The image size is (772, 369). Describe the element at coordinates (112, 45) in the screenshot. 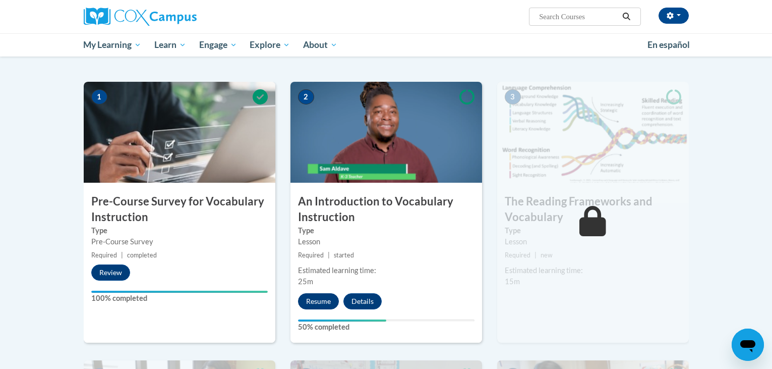

I see `span: My Learning` at that location.